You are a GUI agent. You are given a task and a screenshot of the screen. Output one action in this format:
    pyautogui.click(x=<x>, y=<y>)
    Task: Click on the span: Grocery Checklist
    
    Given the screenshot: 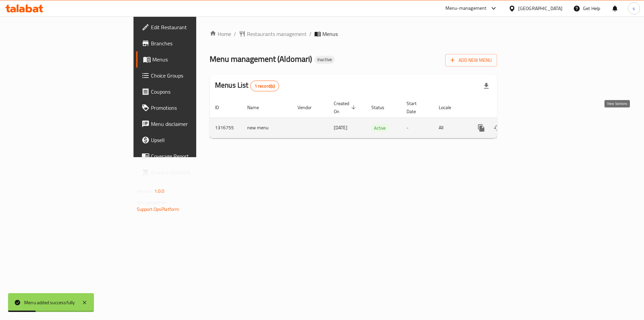 What is the action you would take?
    pyautogui.click(x=194, y=172)
    